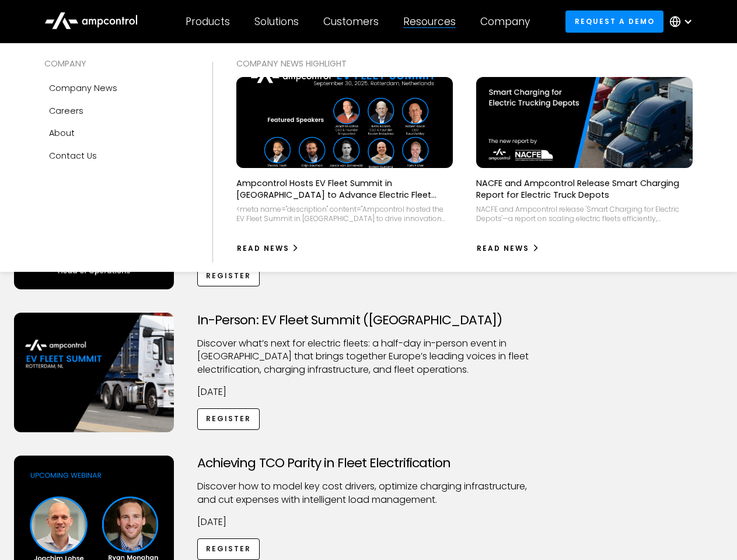  I want to click on div: NACFE and Ampcontrol release 'Smart Charging for Electric Depots'—a report on scaling electric fl..., so click(584, 214).